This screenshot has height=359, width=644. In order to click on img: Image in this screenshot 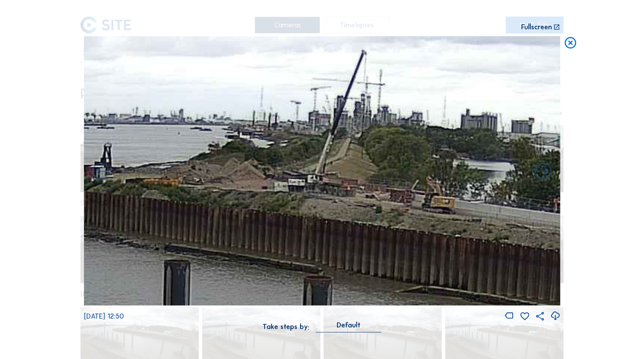, I will do `click(322, 171)`.